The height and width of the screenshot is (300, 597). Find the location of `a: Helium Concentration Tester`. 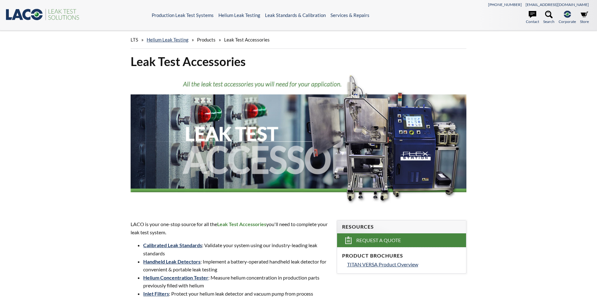

a: Helium Concentration Tester is located at coordinates (176, 278).